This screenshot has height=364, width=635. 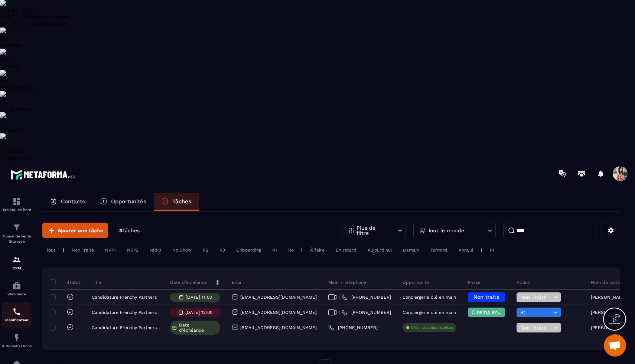 I want to click on p: Email, so click(x=238, y=282).